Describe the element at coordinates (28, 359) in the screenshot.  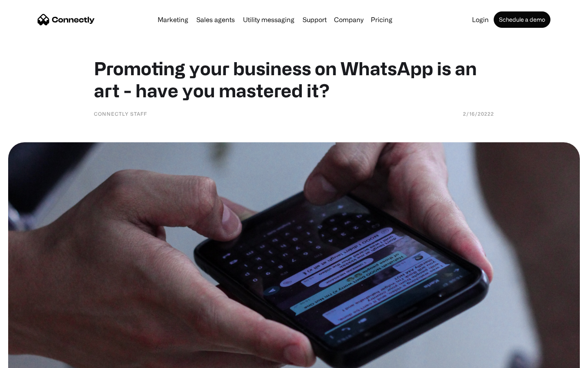
I see `aside: Language selected: English` at that location.